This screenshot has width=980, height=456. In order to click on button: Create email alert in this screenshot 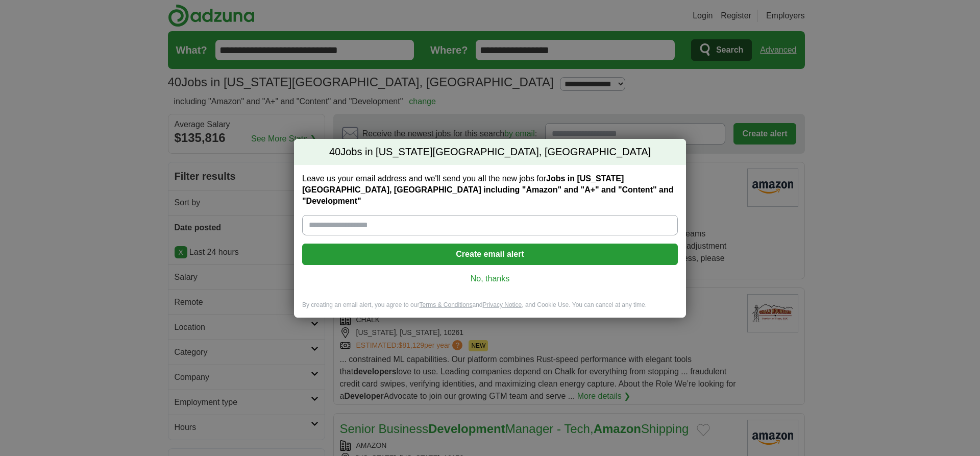, I will do `click(490, 254)`.